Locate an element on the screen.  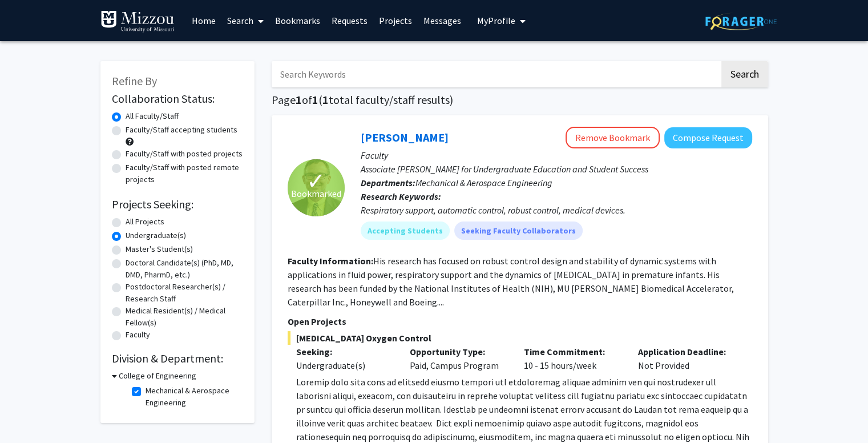
input: Search Keywords is located at coordinates (495, 74).